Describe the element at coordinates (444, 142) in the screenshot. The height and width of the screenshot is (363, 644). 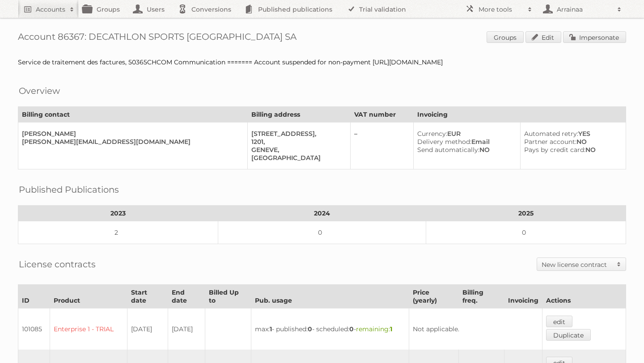
I see `span: Delivery method:` at that location.